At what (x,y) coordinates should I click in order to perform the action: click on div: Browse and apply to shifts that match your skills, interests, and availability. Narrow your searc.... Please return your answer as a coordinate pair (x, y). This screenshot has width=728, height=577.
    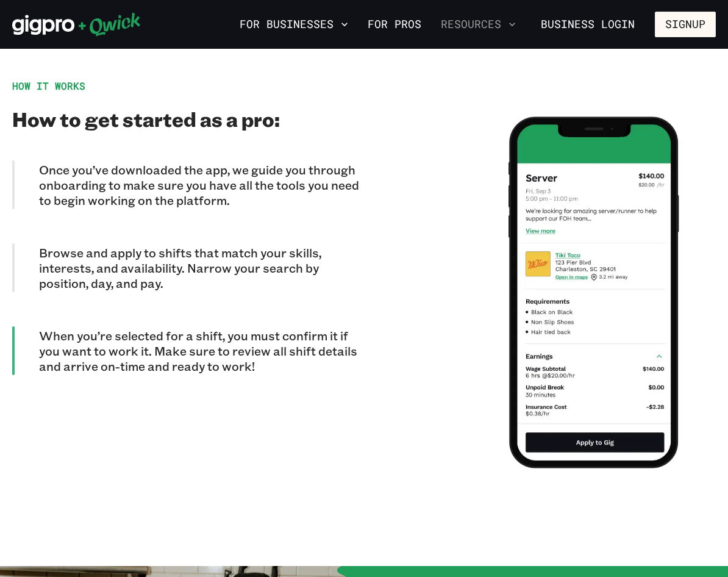
    Looking at the image, I should click on (188, 268).